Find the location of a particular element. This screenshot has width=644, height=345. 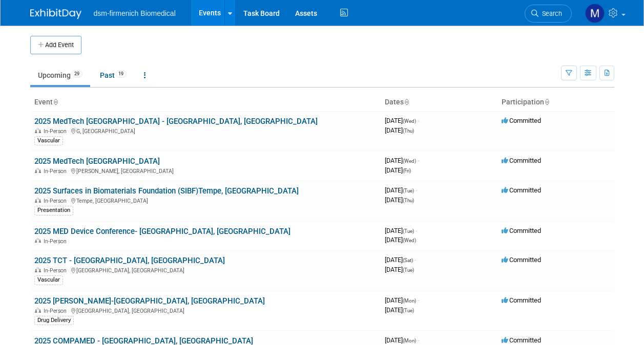

span: (Fri) is located at coordinates (406, 171).